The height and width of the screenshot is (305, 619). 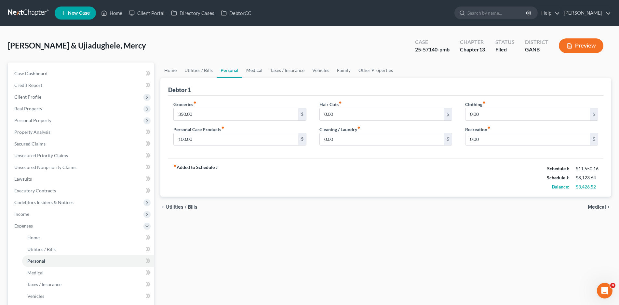 What do you see at coordinates (44, 202) in the screenshot?
I see `span: Codebtors Insiders & Notices` at bounding box center [44, 202].